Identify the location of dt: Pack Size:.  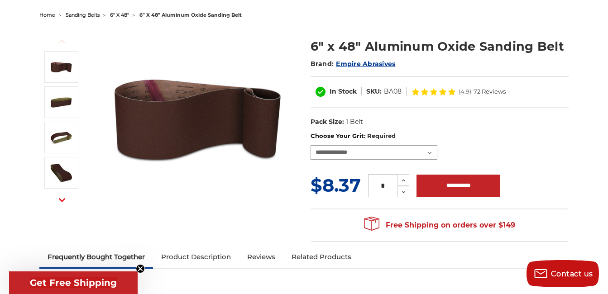
(327, 122).